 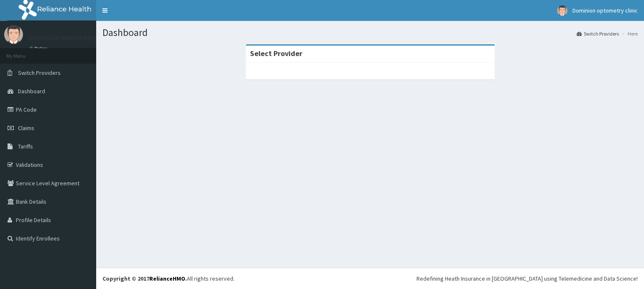 What do you see at coordinates (605, 10) in the screenshot?
I see `span: Dominion optometry clinic` at bounding box center [605, 10].